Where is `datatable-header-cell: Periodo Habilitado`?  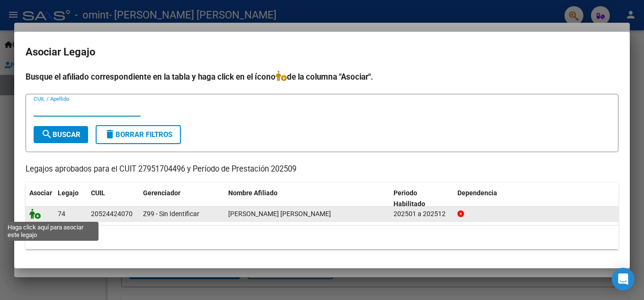
datatable-header-cell: Periodo Habilitado is located at coordinates (421, 199).